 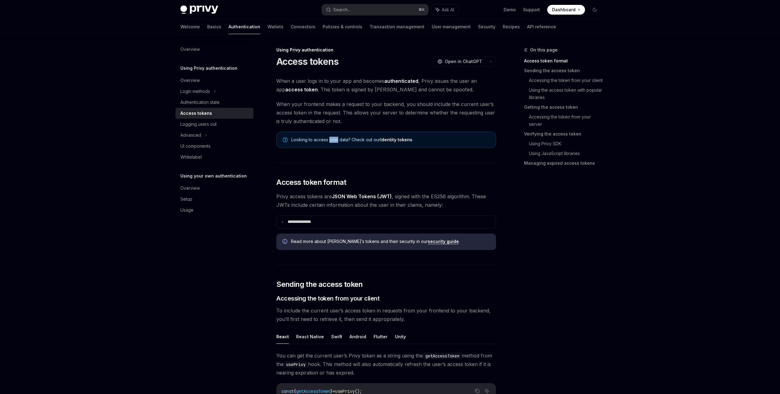 What do you see at coordinates (187, 210) in the screenshot?
I see `div: Usage` at bounding box center [187, 210].